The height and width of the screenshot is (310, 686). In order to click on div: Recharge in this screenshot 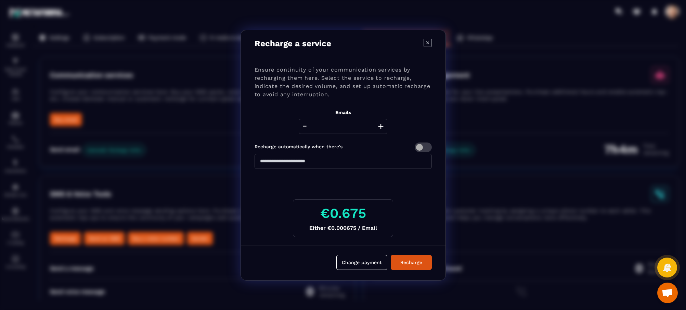, I will do `click(411, 262)`.